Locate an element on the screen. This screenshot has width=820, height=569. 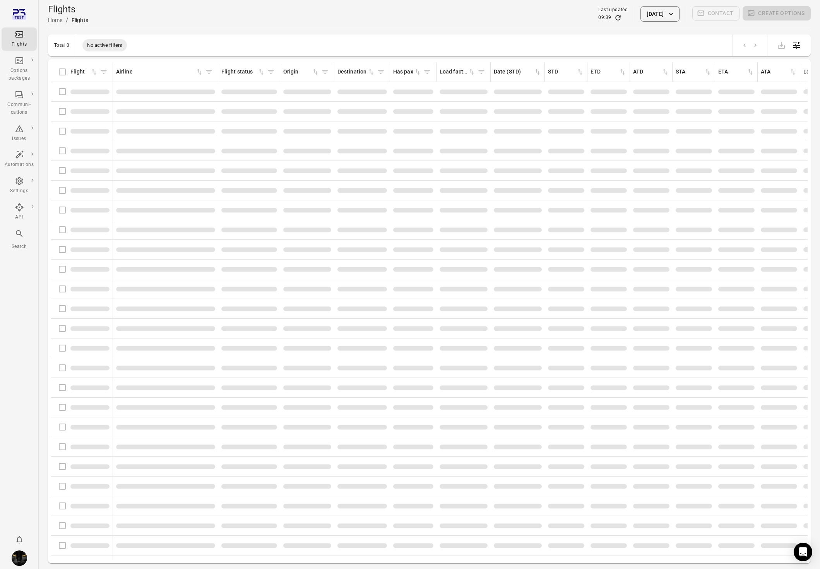
span: Filter by load factor is located at coordinates (481, 72).